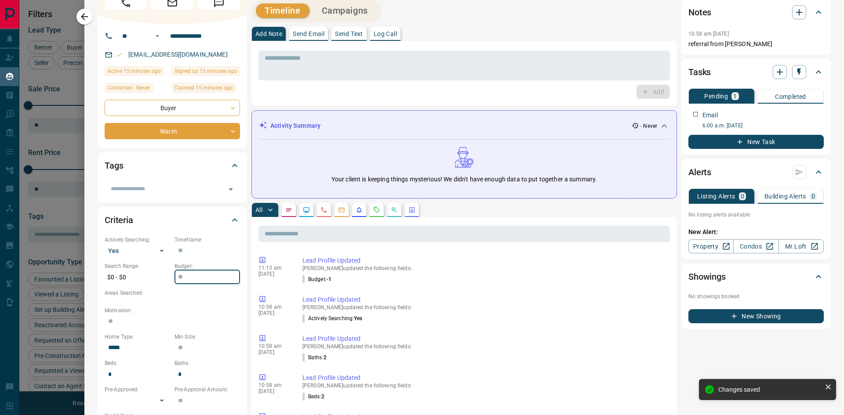  What do you see at coordinates (114, 166) in the screenshot?
I see `h2: Tags` at bounding box center [114, 166].